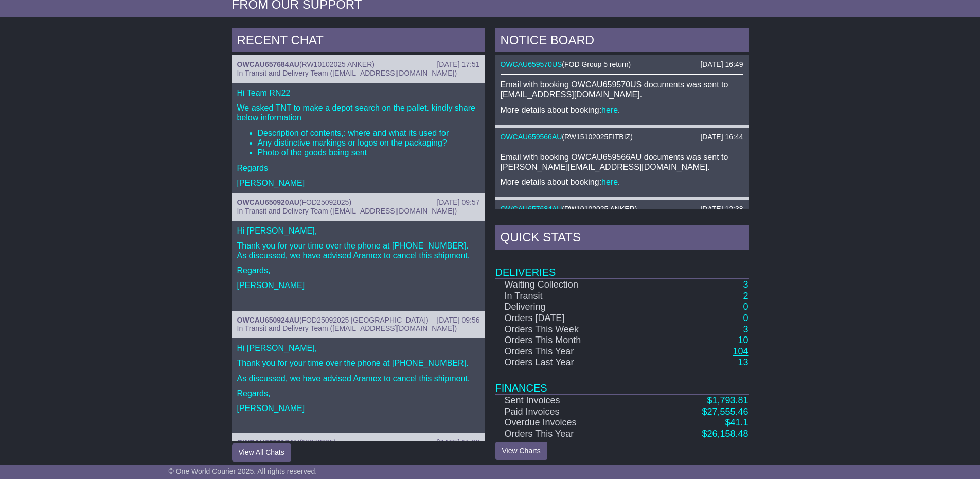  I want to click on td: Delivering, so click(572, 308).